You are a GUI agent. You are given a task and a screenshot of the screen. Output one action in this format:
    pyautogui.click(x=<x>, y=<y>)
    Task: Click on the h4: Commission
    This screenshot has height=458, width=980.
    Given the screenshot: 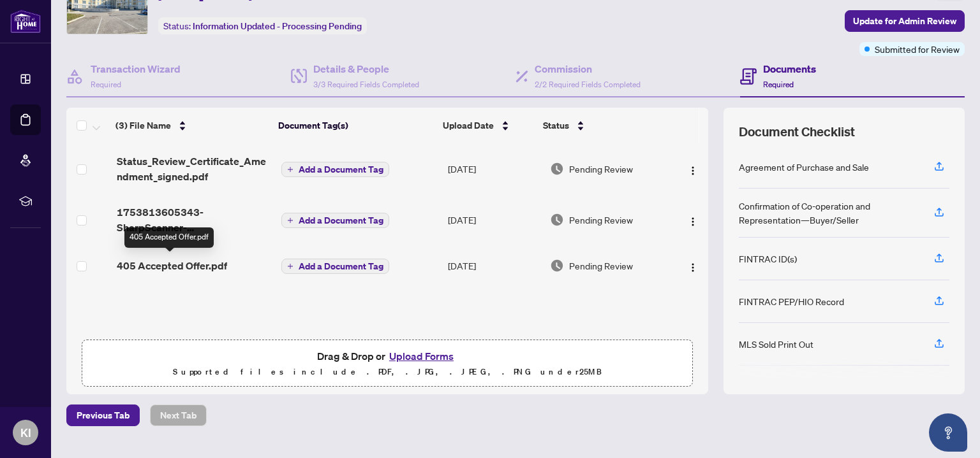 What is the action you would take?
    pyautogui.click(x=588, y=69)
    